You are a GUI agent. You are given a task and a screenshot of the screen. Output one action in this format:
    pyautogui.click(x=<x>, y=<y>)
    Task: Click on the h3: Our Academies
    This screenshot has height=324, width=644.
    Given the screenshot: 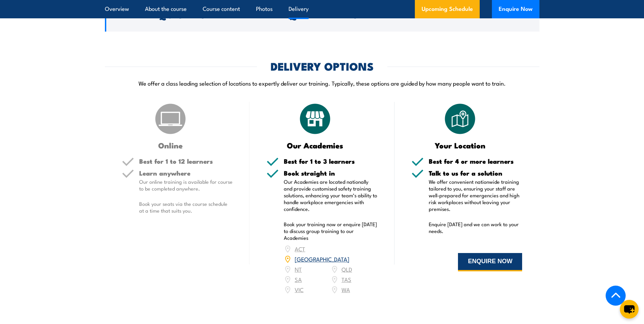 What is the action you would take?
    pyautogui.click(x=315, y=145)
    